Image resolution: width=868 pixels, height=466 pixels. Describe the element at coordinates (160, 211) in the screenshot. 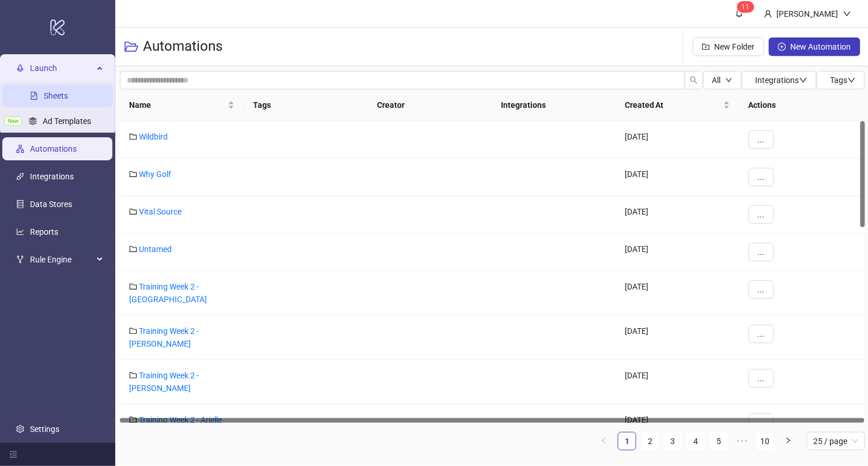

I see `a: Vital Source` at that location.